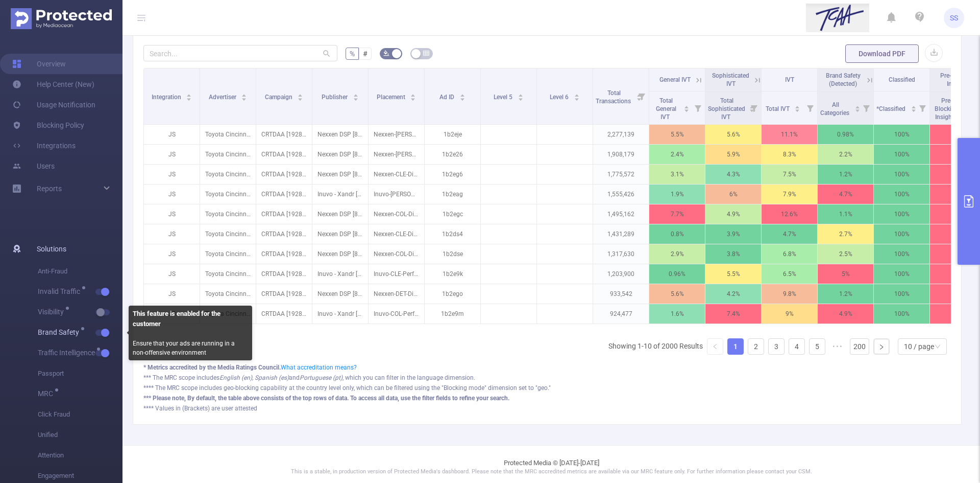 The image size is (980, 483). What do you see at coordinates (621, 313) in the screenshot?
I see `p: 924,477` at bounding box center [621, 313].